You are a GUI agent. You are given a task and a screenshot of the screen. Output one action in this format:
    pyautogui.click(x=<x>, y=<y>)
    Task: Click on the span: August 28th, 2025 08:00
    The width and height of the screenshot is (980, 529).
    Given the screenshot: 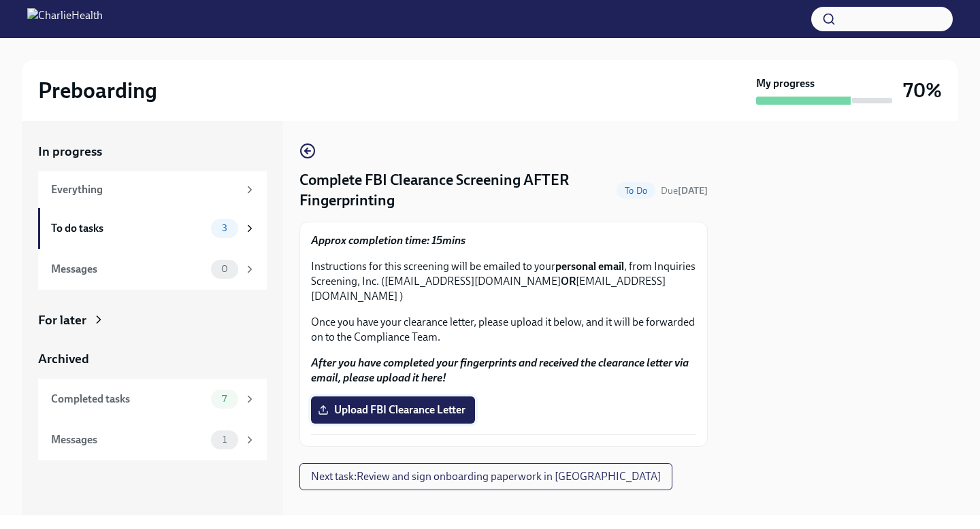 What is the action you would take?
    pyautogui.click(x=684, y=190)
    